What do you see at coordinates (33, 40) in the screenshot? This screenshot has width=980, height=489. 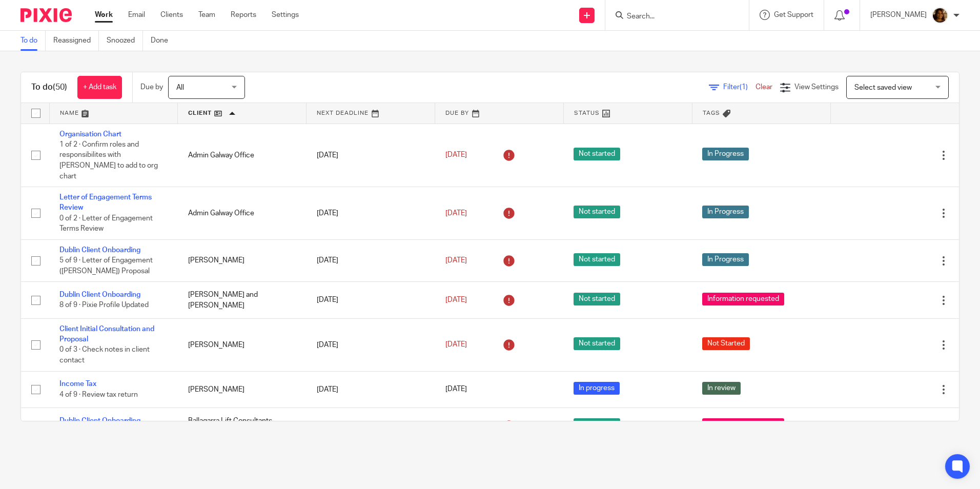 I see `a: To do` at bounding box center [33, 40].